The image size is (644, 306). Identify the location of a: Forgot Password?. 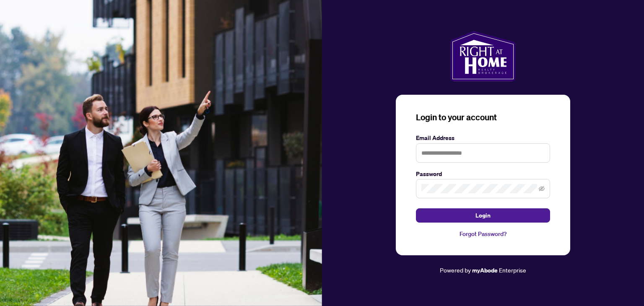
(483, 234).